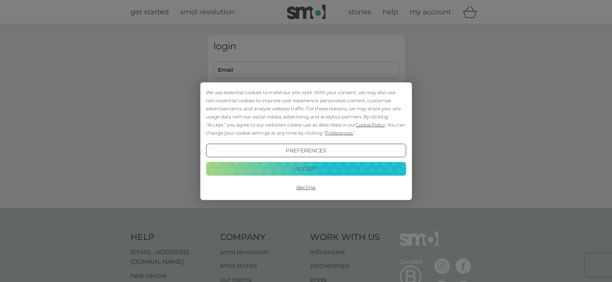  I want to click on div: We use essential cookies to make our site work. With your consent, we may also use non-essential ..., so click(306, 112).